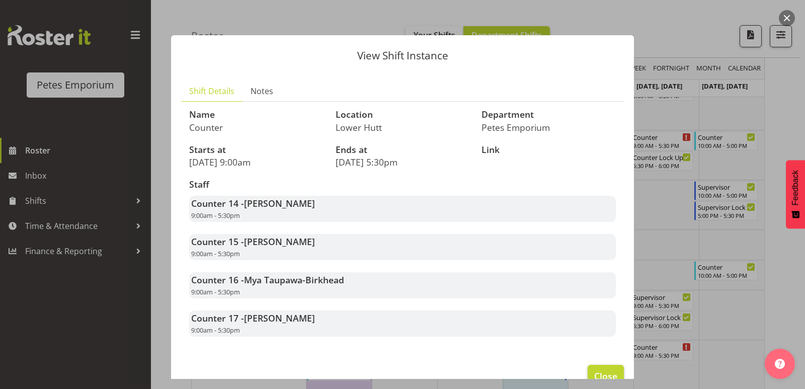 The width and height of the screenshot is (805, 389). What do you see at coordinates (780, 364) in the screenshot?
I see `img: help-xxl-2.png` at bounding box center [780, 364].